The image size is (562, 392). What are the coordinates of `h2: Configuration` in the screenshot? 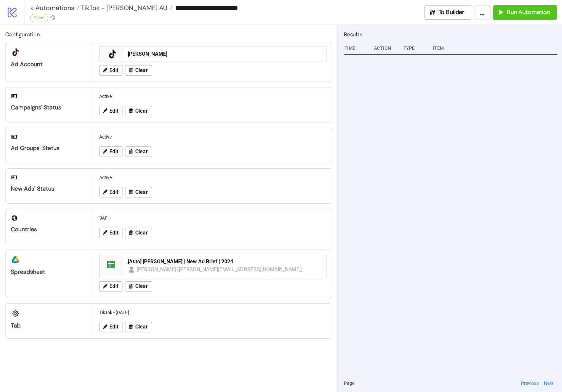 It's located at (169, 34).